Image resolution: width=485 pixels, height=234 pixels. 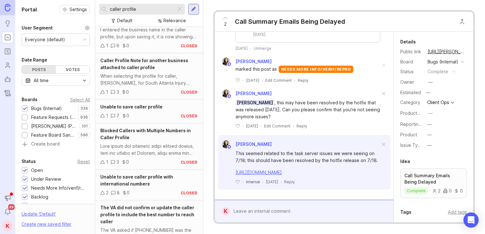 What do you see at coordinates (84, 81) in the screenshot?
I see `svg: toggle icon` at bounding box center [84, 81].